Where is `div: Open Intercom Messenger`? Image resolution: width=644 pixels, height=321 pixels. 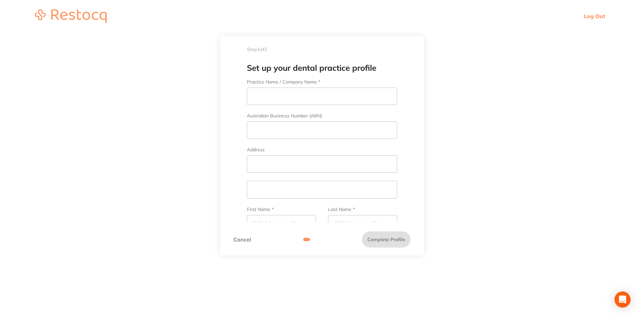 div: Open Intercom Messenger is located at coordinates (622, 300).